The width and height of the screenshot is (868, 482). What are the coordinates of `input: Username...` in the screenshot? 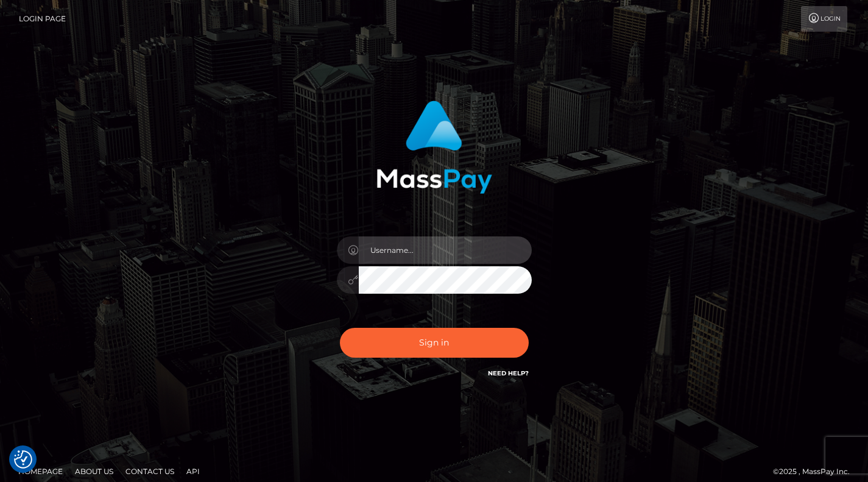 It's located at (445, 250).